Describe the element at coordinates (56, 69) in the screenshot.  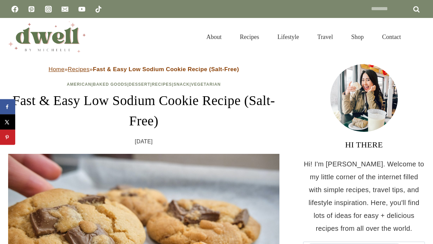
I see `a: Home` at that location.